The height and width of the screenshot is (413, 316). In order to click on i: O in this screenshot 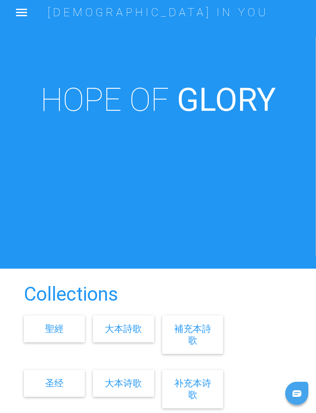, I will do `click(227, 99)`.